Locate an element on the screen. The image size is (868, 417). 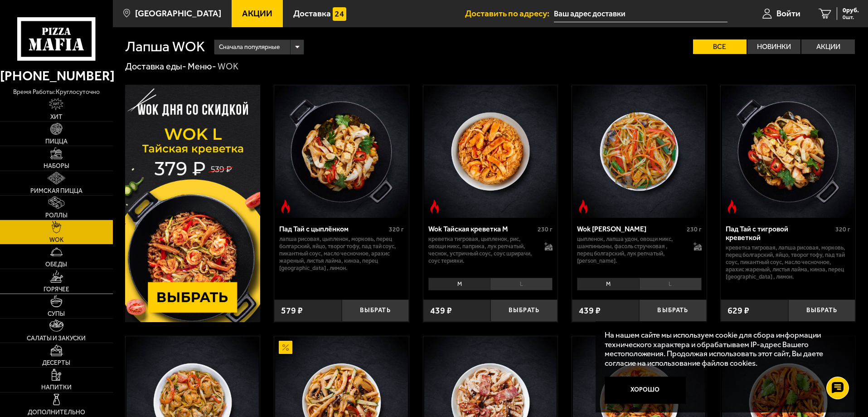
span: Акции is located at coordinates (257, 13).